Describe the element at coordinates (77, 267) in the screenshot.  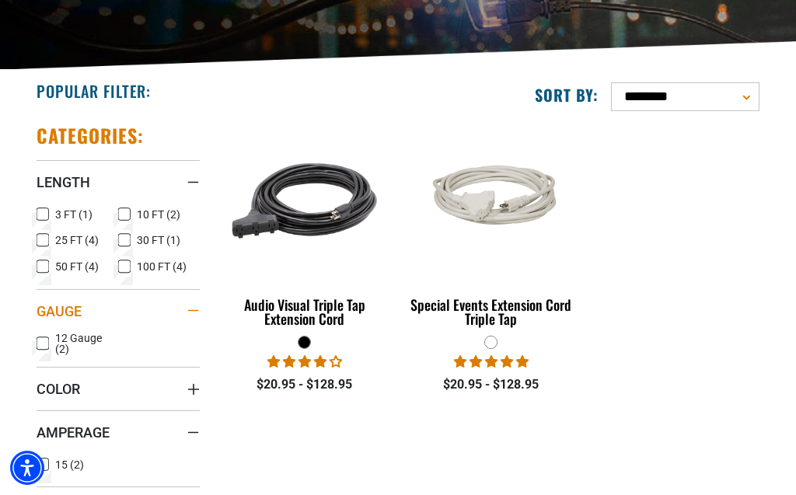
I see `span: 50 FT (4)` at that location.